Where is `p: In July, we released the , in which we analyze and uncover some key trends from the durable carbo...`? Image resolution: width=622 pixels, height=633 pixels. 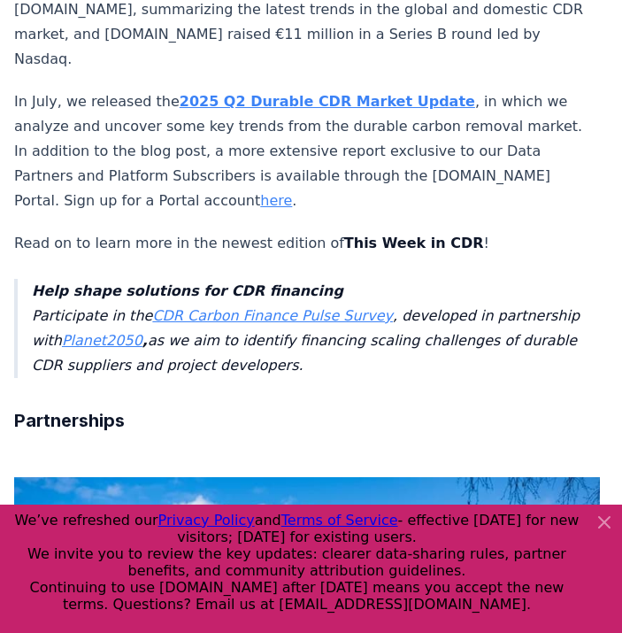 p: In July, we released the , in which we analyze and uncover some key trends from the durable carbo... is located at coordinates (307, 151).